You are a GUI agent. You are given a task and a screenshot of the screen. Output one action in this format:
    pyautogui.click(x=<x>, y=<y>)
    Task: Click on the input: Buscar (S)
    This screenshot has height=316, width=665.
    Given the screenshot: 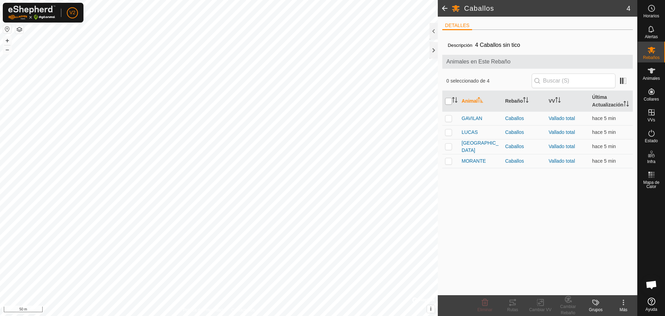 What is the action you would take?
    pyautogui.click(x=574, y=81)
    